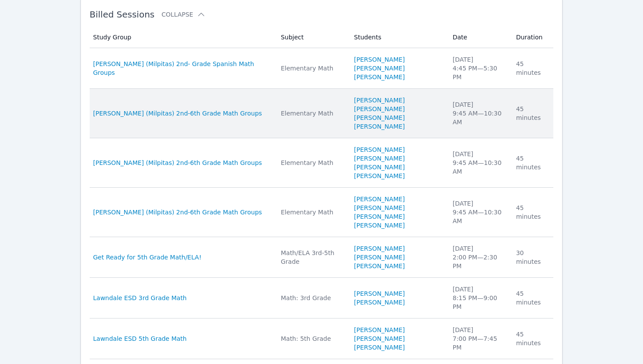  What do you see at coordinates (148, 257) in the screenshot?
I see `span: Get Ready for 5th Grade Math/ELA!` at bounding box center [148, 257].